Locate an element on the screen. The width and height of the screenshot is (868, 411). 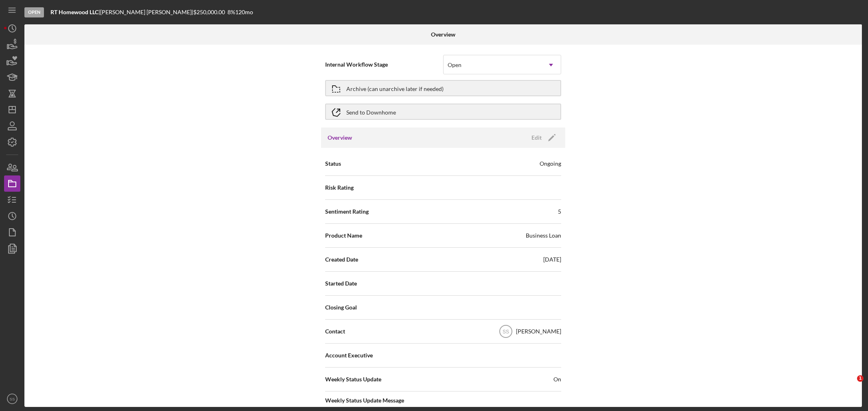
span: Risk Rating is located at coordinates (339, 188).